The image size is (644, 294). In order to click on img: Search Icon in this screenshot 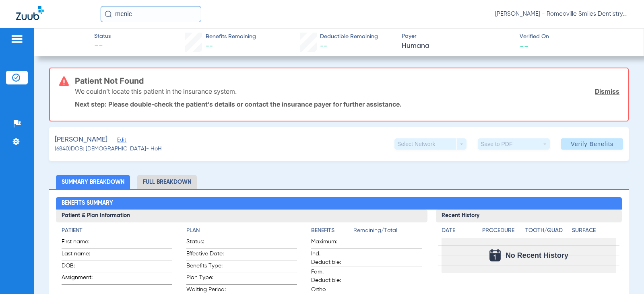, I will do `click(108, 14)`.